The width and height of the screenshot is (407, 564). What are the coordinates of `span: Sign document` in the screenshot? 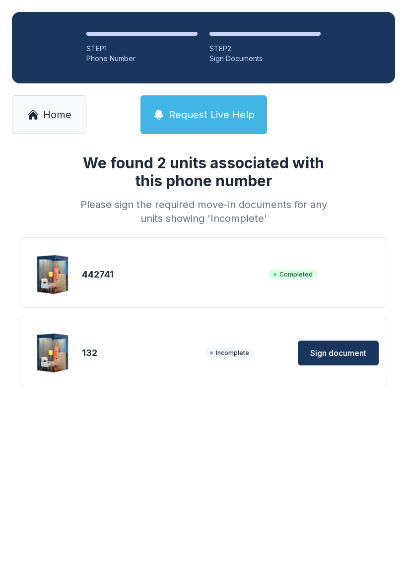 It's located at (338, 353).